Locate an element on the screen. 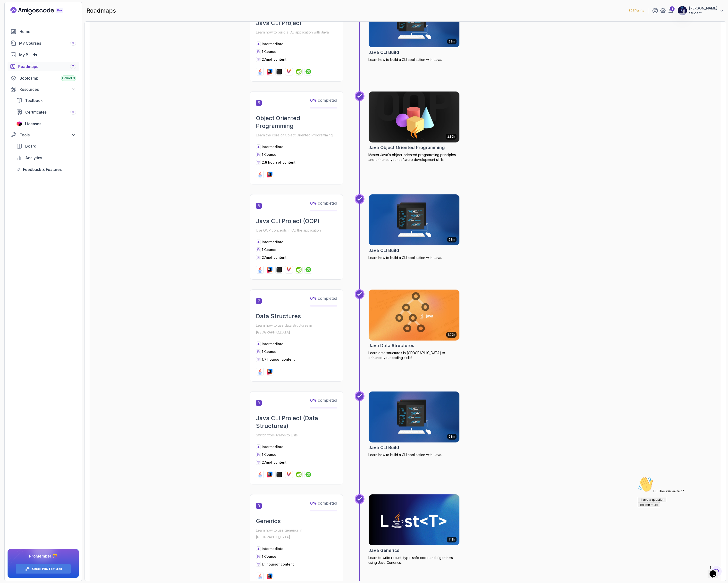 The image size is (728, 583). a: certificates is located at coordinates (46, 112).